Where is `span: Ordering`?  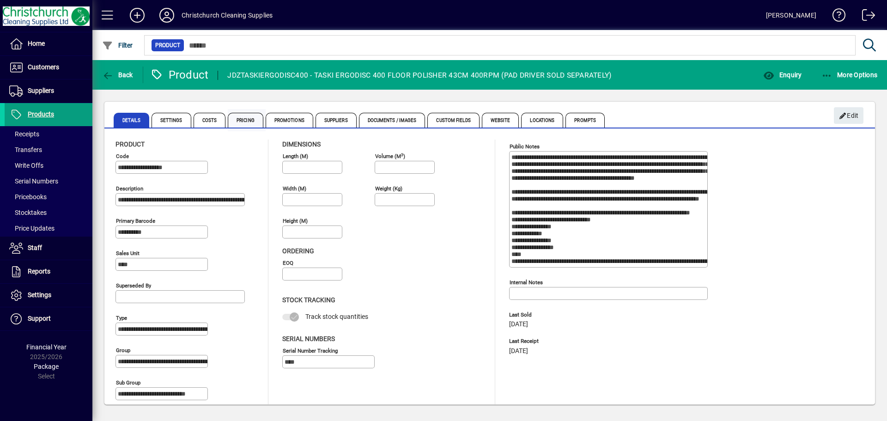
span: Ordering is located at coordinates (298, 251).